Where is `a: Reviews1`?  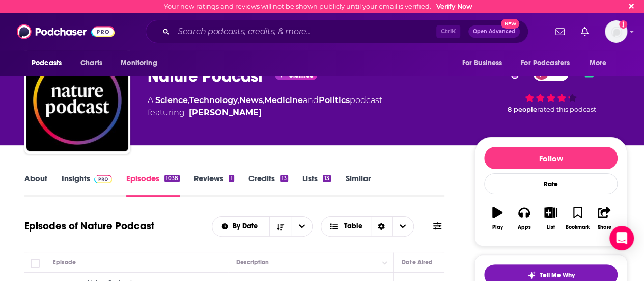 a: Reviews1 is located at coordinates (214, 185).